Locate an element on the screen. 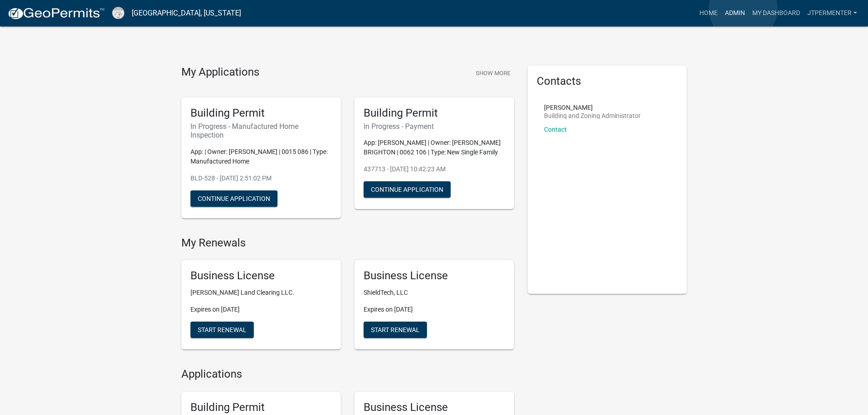 The width and height of the screenshot is (868, 415). h4: My Applications is located at coordinates (220, 72).